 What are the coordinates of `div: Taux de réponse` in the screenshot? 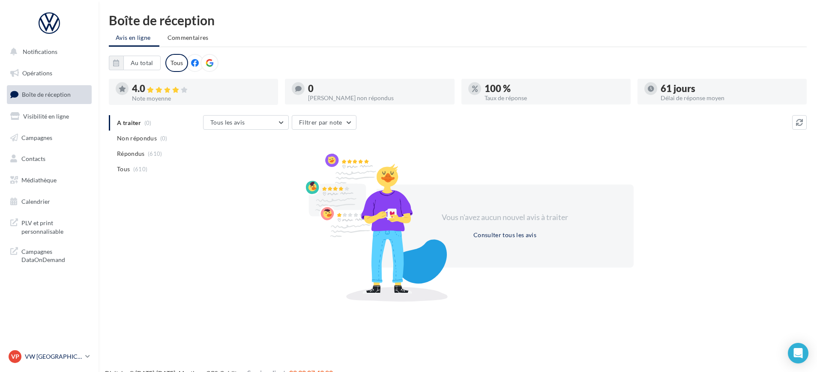 It's located at (554, 98).